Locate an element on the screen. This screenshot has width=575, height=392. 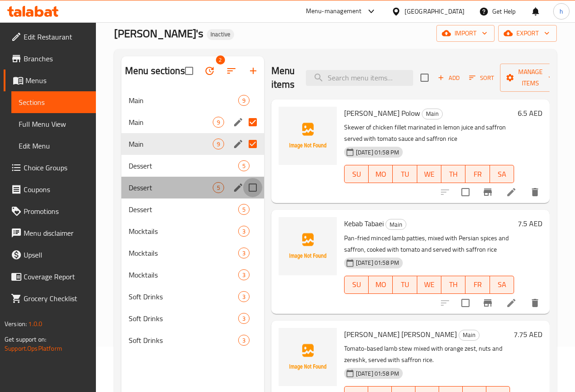
a: Coupons is located at coordinates (50, 190).